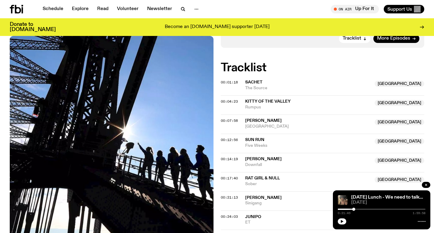  Describe the element at coordinates (229, 140) in the screenshot. I see `span: 00:12:56` at that location.